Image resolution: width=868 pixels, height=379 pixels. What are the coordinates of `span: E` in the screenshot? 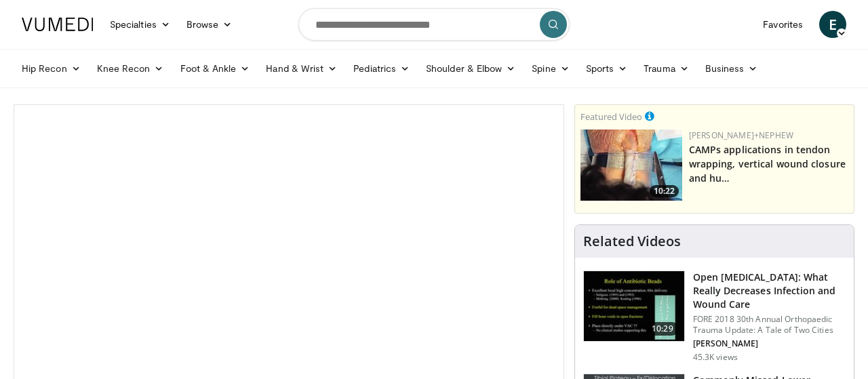 It's located at (833, 24).